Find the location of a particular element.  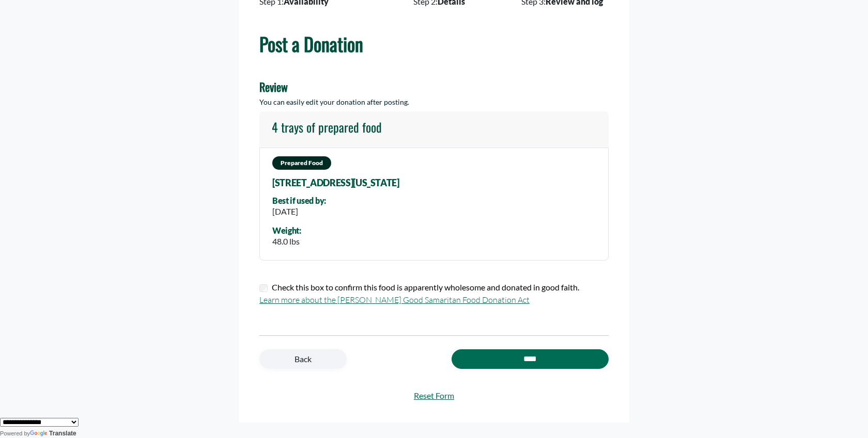

div: 48.0 lbs is located at coordinates (287, 242).